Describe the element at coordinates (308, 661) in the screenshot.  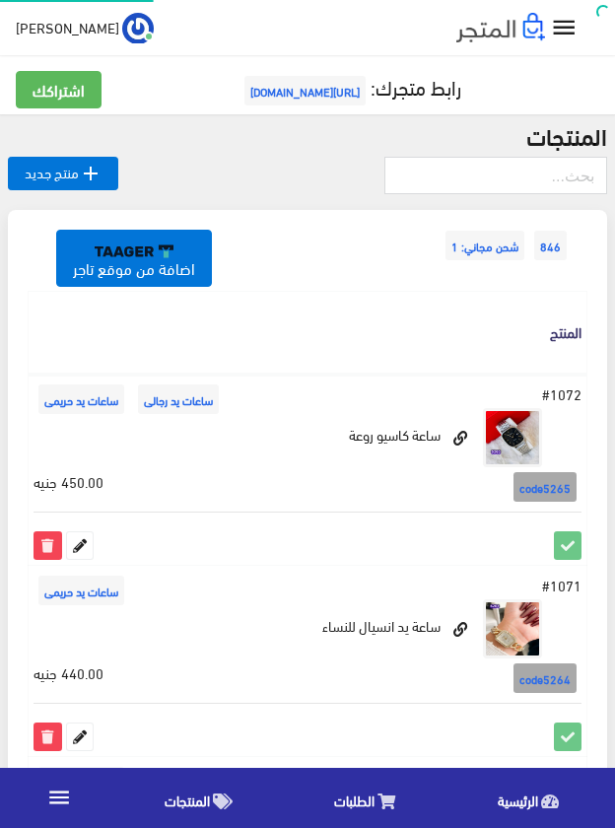
I see `td: ساعة يد انسيال للنساء` at that location.